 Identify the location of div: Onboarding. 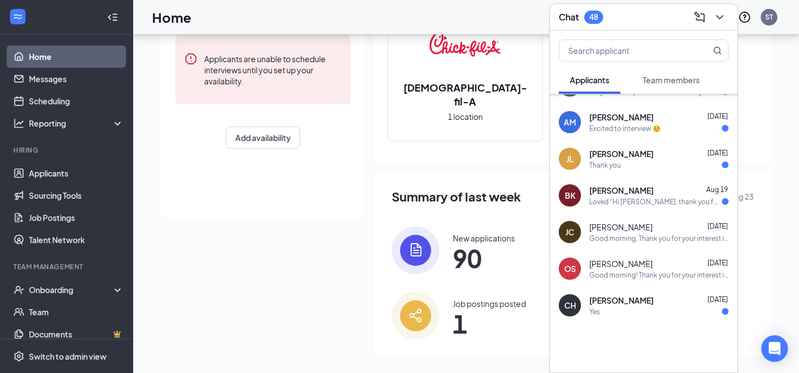
(72, 290).